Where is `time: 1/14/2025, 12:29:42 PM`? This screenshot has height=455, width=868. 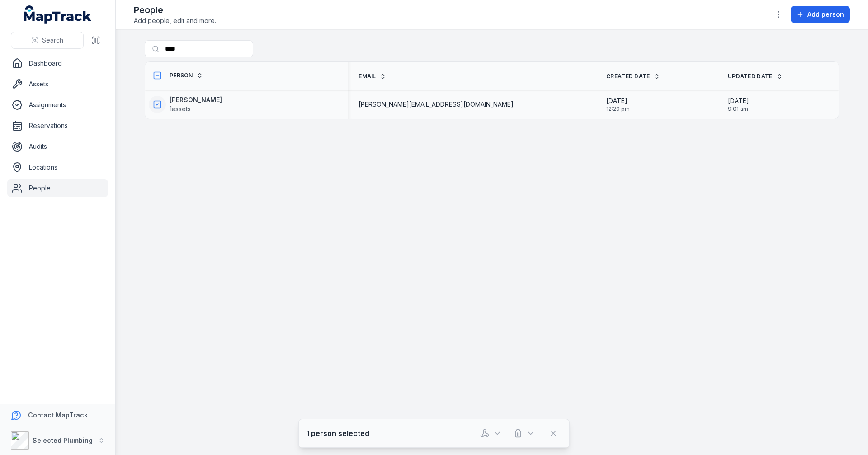
time: 1/14/2025, 12:29:42 PM is located at coordinates (618, 104).